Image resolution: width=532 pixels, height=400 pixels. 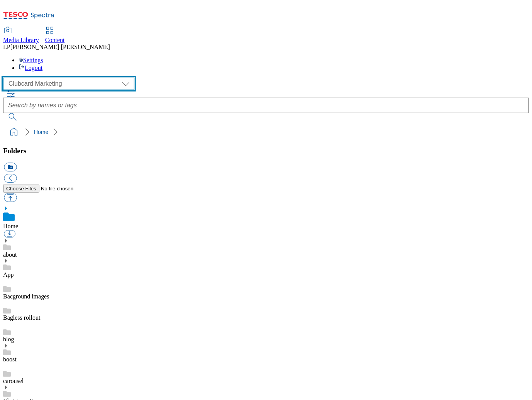 I want to click on a: Logout, so click(x=30, y=68).